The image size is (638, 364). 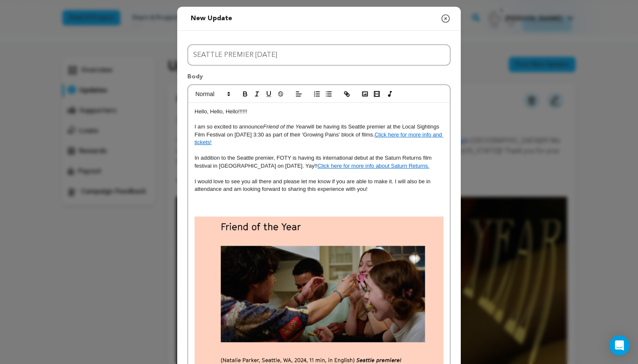 What do you see at coordinates (373, 166) in the screenshot?
I see `a: Click here for more info about Saturn Returns.` at bounding box center [373, 166].